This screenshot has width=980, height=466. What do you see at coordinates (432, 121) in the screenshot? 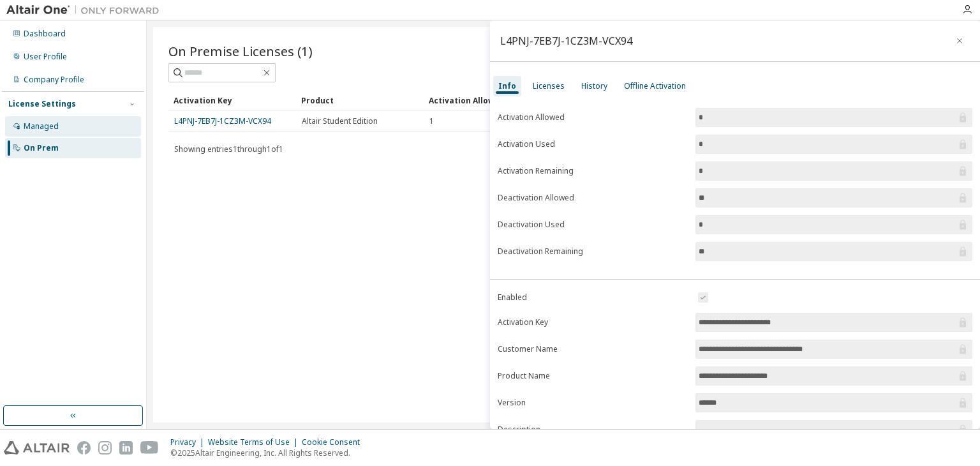
I see `span: 1` at bounding box center [432, 121].